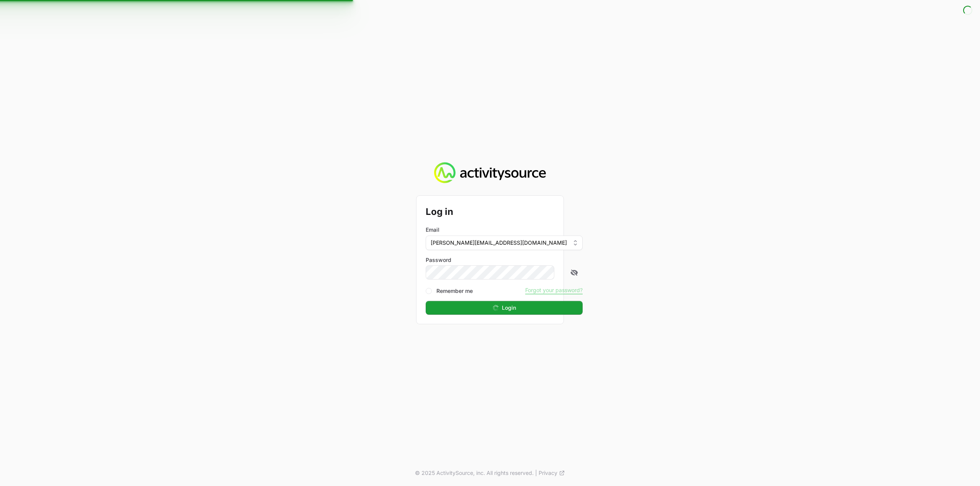 This screenshot has height=486, width=980. Describe the element at coordinates (454, 291) in the screenshot. I see `label: Remember me` at that location.